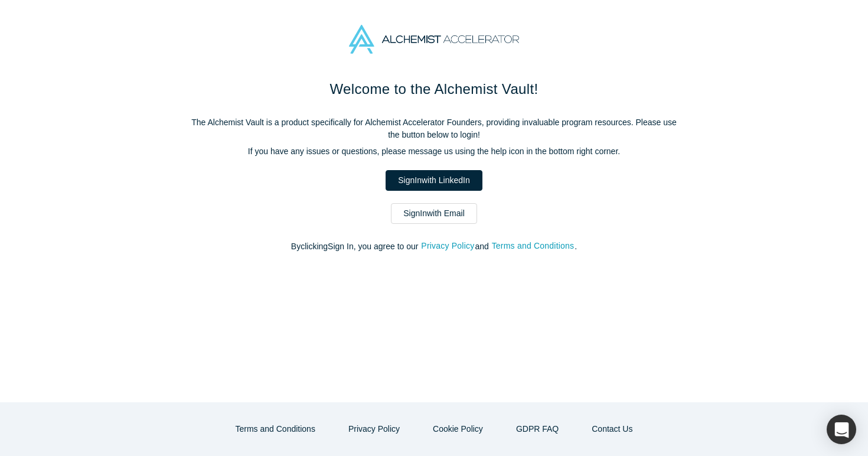 This screenshot has height=456, width=868. What do you see at coordinates (434, 213) in the screenshot?
I see `a: SignInwith Email` at bounding box center [434, 213].